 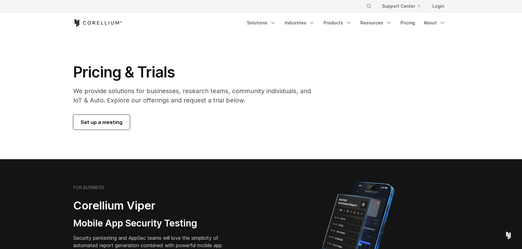 I want to click on a: Pricing, so click(x=407, y=23).